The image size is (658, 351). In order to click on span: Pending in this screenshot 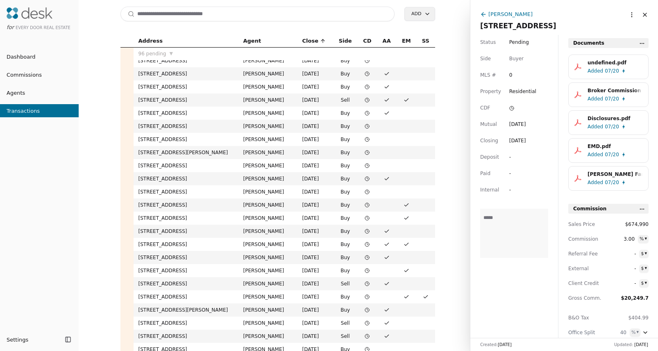, I will do `click(519, 42)`.